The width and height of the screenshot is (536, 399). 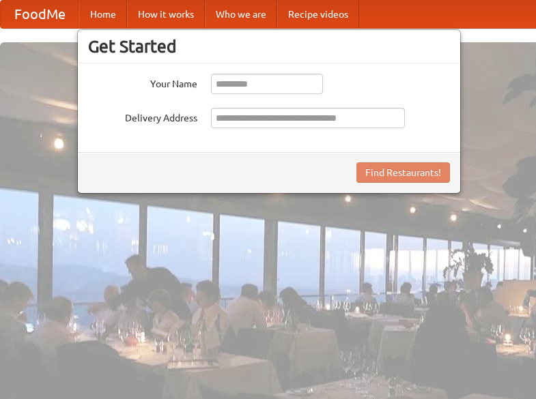 I want to click on a: FoodMe, so click(x=40, y=14).